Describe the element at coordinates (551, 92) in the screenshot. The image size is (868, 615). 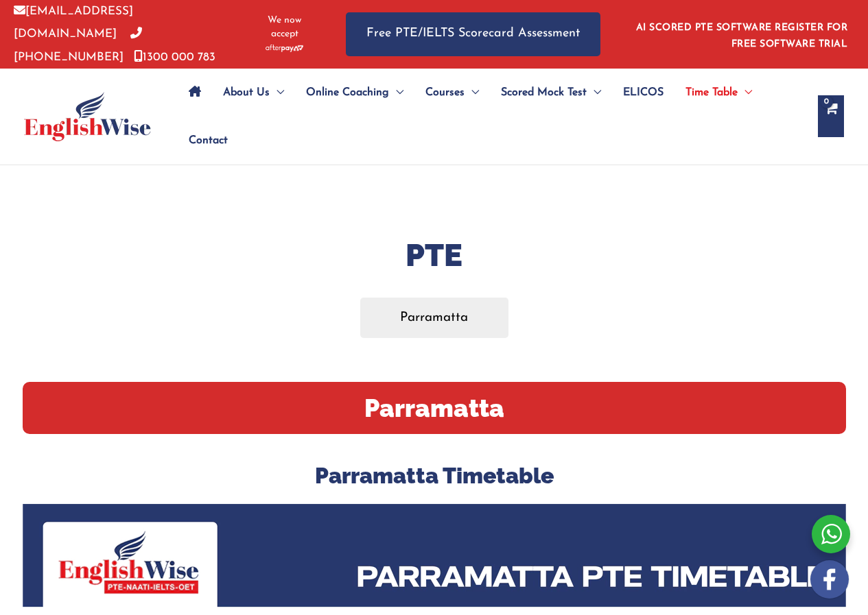
I see `a: Scored Mock TestMenu Toggle` at that location.